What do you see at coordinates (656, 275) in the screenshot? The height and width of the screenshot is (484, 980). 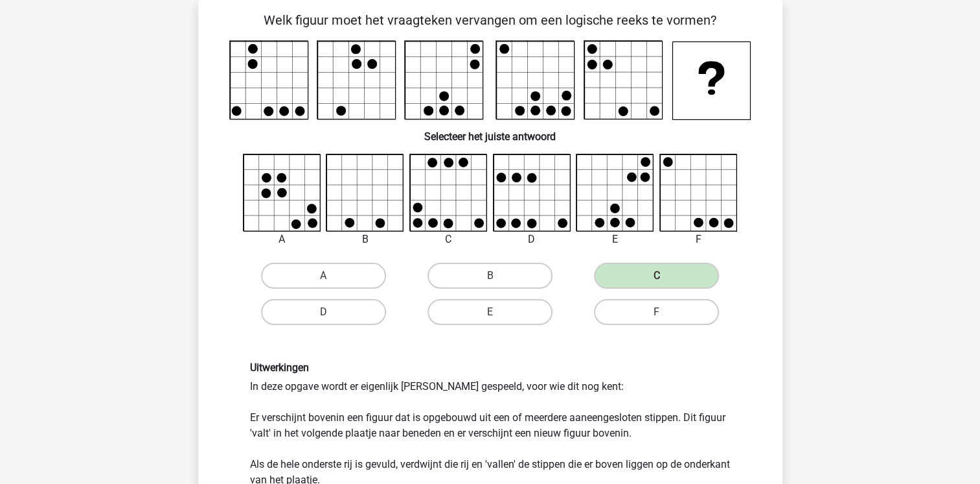 I see `label: C` at bounding box center [656, 275].